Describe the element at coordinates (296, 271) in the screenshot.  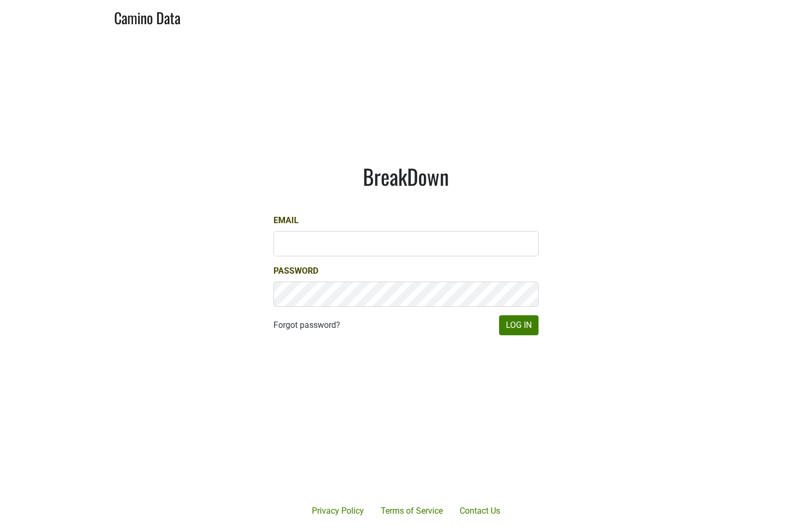
I see `label: Password` at that location.